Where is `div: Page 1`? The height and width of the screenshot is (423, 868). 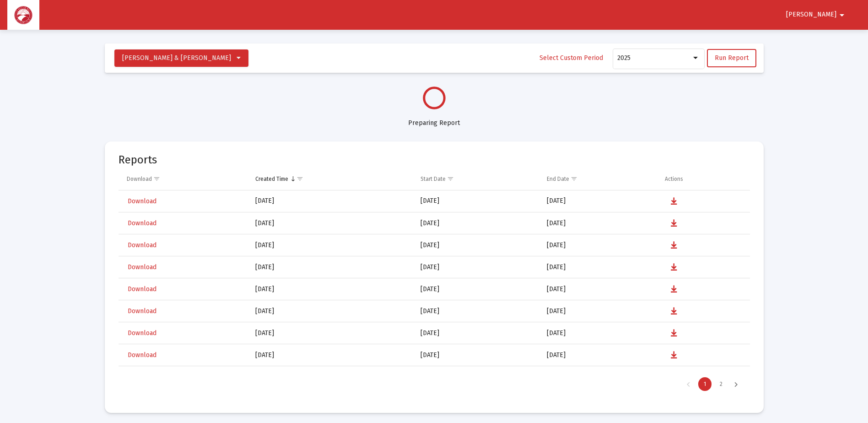 div: Page 1 is located at coordinates (704, 384).